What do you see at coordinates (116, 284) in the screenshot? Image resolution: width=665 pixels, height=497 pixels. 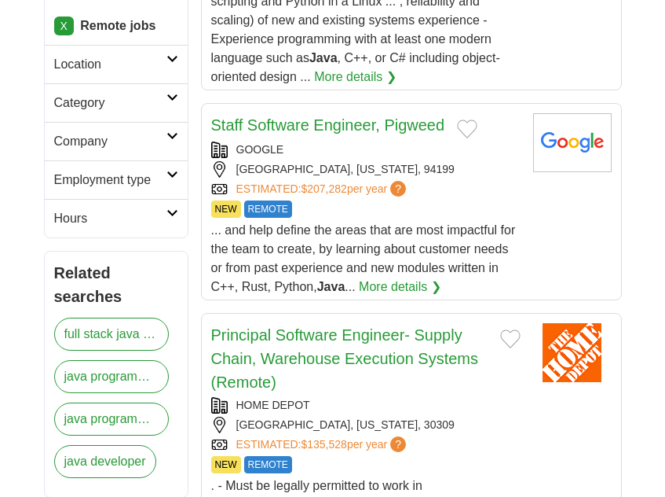 I see `h2: Related searches` at bounding box center [116, 284].